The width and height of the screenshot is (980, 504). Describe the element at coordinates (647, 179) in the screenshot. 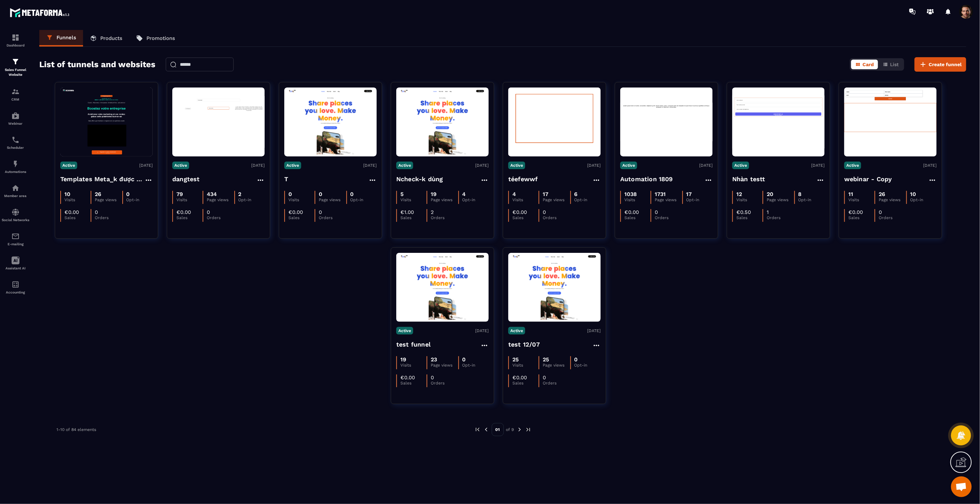

I see `h4: Automation 1809` at that location.